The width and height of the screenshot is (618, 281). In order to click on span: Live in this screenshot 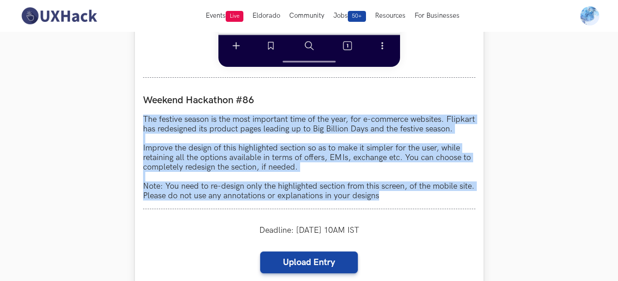, I will do `click(234, 16)`.